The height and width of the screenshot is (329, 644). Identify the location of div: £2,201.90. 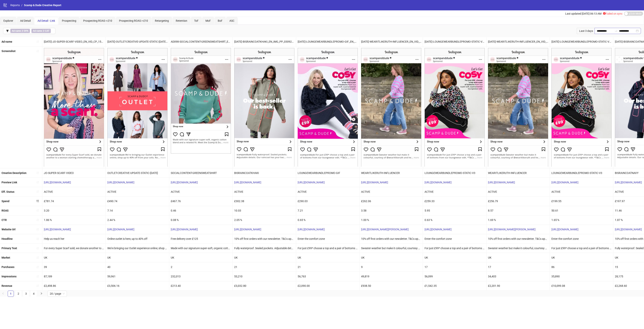
(518, 285).